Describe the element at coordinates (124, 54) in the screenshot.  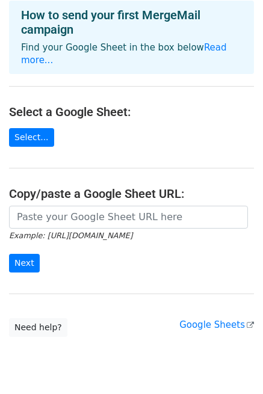
I see `a: Read more...` at that location.